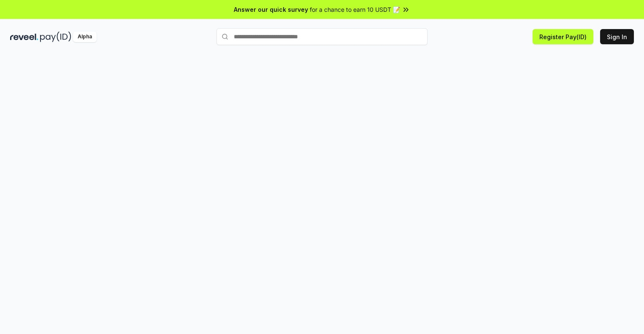  What do you see at coordinates (355, 9) in the screenshot?
I see `span: for a chance to earn 10 USDT 📝` at bounding box center [355, 9].